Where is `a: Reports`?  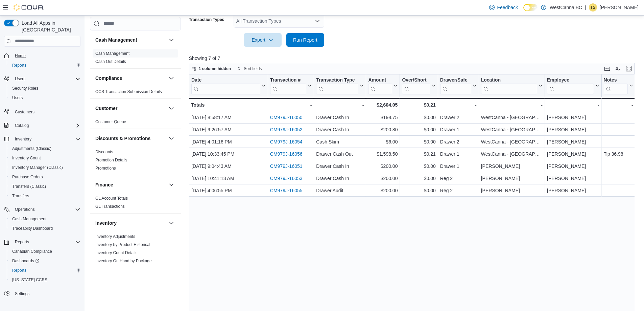 a: Reports is located at coordinates (20, 270).